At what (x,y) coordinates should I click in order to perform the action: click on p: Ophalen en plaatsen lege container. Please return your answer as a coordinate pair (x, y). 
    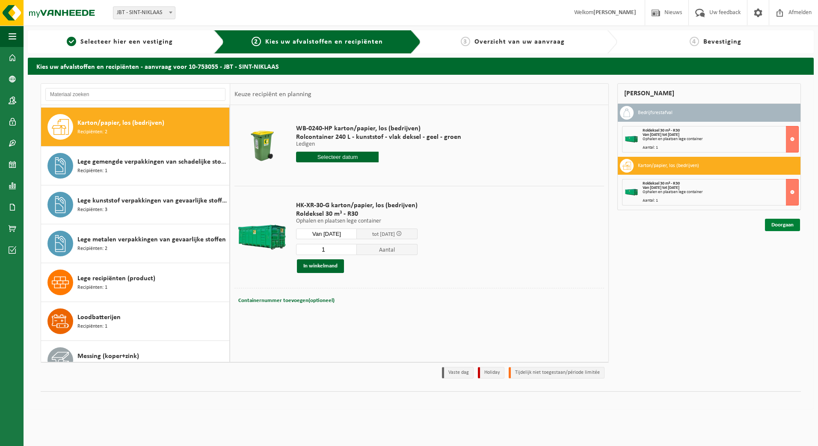
    Looking at the image, I should click on (357, 222).